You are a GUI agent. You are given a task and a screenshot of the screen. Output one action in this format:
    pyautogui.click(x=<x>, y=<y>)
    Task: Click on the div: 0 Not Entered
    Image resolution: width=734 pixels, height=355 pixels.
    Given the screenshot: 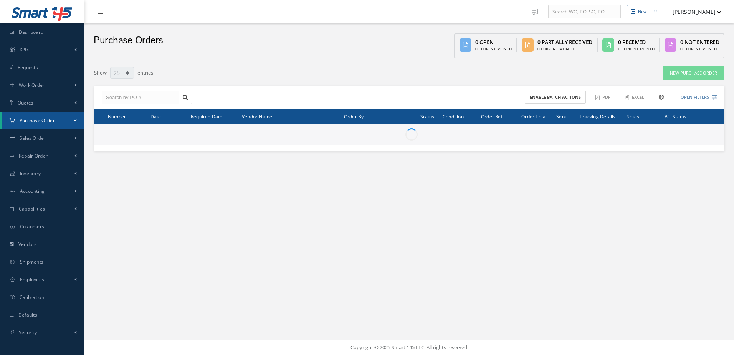 What is the action you would take?
    pyautogui.click(x=700, y=42)
    